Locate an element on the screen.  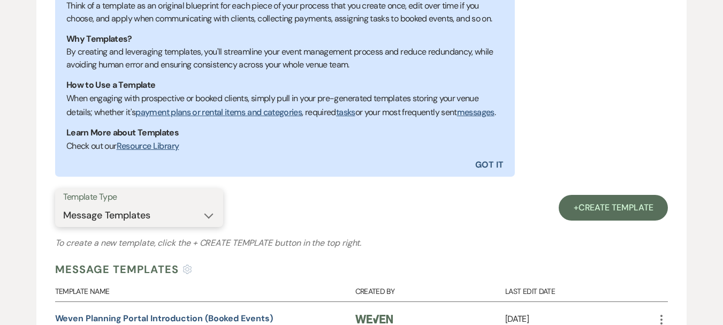
h1: How to Use a Template is located at coordinates (285, 85).